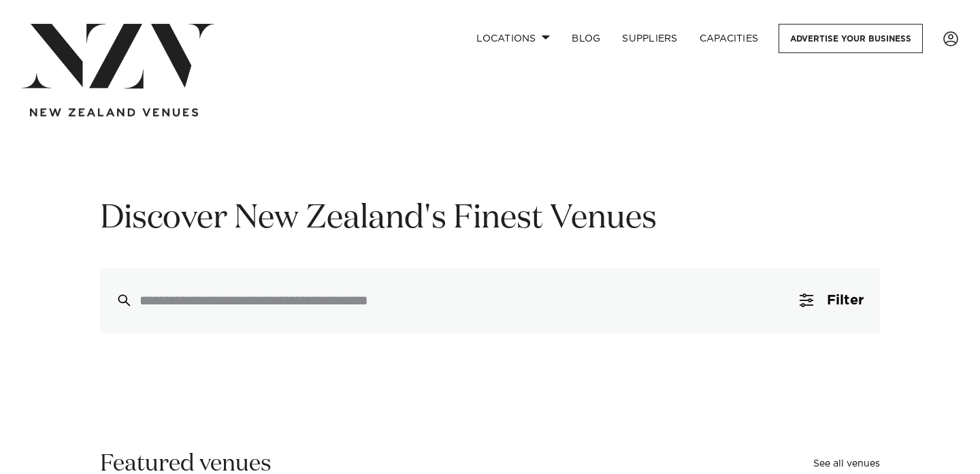 The height and width of the screenshot is (474, 980). Describe the element at coordinates (845, 300) in the screenshot. I see `span: Filter` at that location.